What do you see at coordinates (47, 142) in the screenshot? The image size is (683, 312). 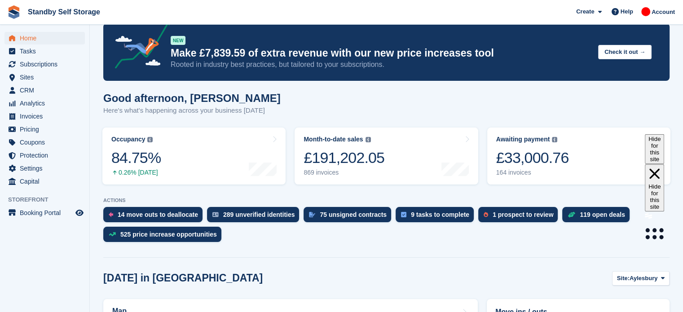 I see `span: Coupons` at bounding box center [47, 142].